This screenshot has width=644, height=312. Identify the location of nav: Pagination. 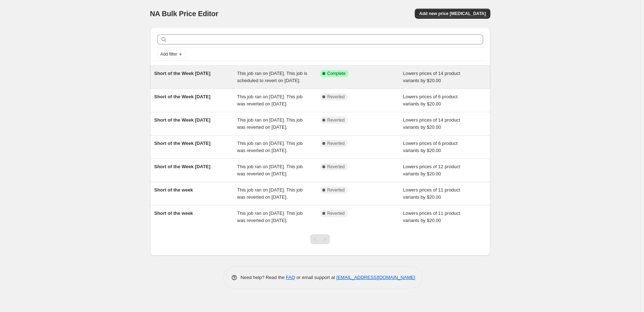
(320, 239).